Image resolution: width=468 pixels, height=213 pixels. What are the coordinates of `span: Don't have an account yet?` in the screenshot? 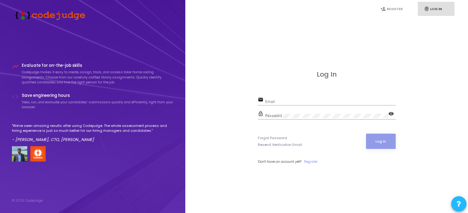 It's located at (280, 161).